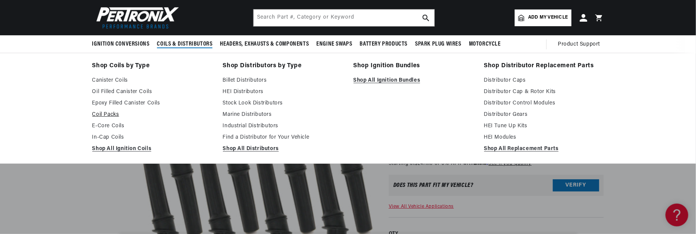 Image resolution: width=696 pixels, height=234 pixels. What do you see at coordinates (283, 92) in the screenshot?
I see `a: HEI Distributors` at bounding box center [283, 92].